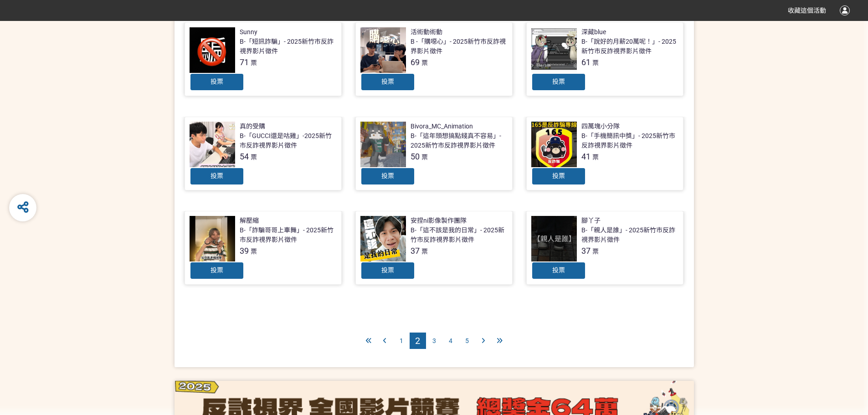 This screenshot has width=868, height=415. I want to click on a: 四萬塊小分隊B-「手機簡訊中獎」- 2025新竹市反詐視界影片徵件41票投票, so click(605, 153).